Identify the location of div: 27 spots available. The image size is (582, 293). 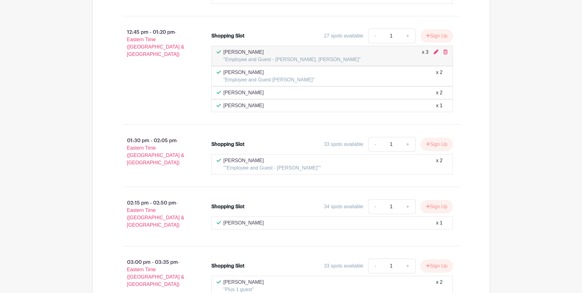
(344, 36).